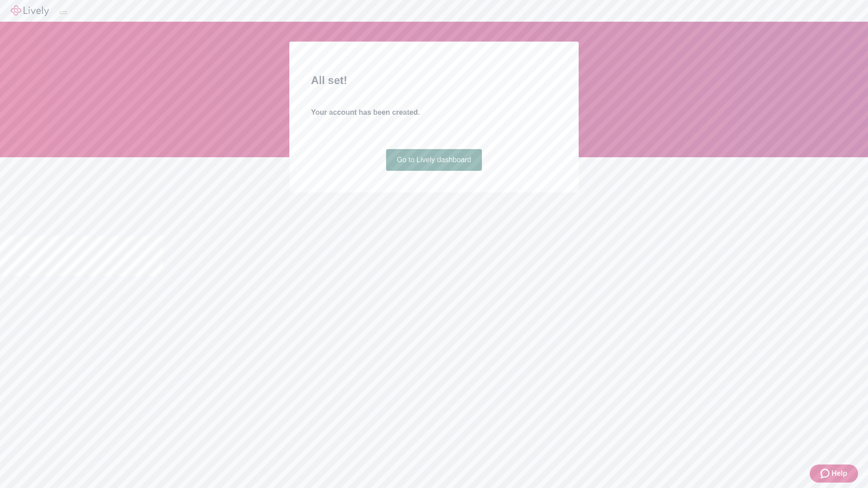 The image size is (868, 488). What do you see at coordinates (434, 160) in the screenshot?
I see `a: Go to Lively dashboard` at bounding box center [434, 160].